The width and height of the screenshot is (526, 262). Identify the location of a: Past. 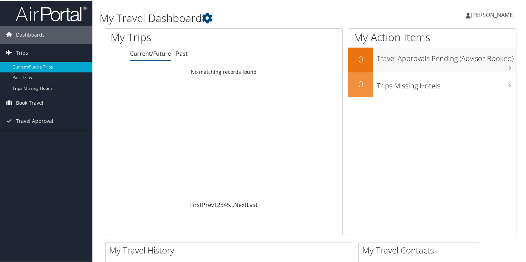
(182, 53).